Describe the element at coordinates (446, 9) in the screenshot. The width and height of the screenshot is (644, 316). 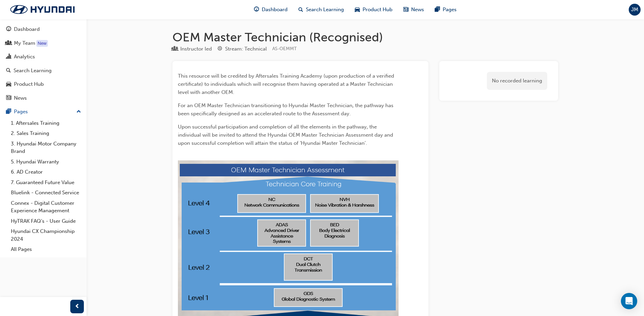
I see `a: pages-iconPages` at that location.